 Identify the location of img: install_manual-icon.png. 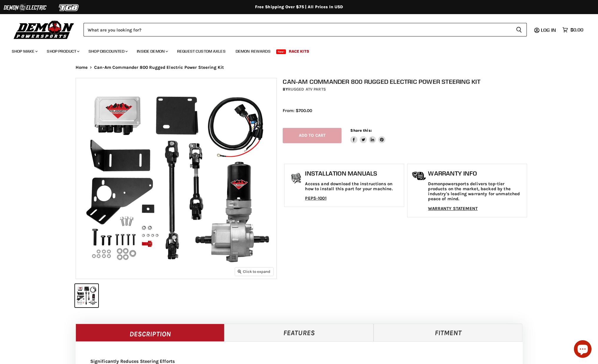
(296, 179).